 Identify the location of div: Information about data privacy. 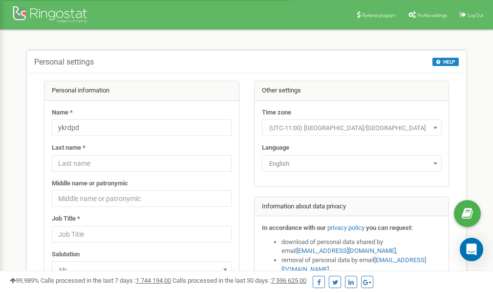
(352, 207).